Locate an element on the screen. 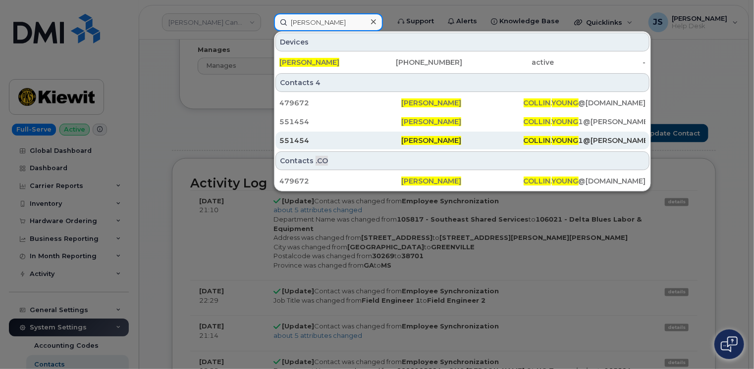 The height and width of the screenshot is (369, 754). div: active is located at coordinates (508, 62).